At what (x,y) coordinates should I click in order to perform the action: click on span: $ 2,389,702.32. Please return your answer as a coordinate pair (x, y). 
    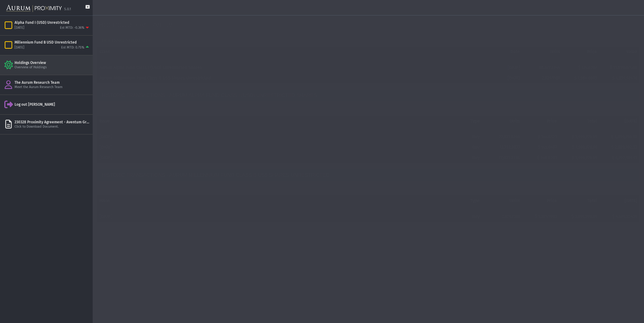
    Looking at the image, I should click on (624, 147).